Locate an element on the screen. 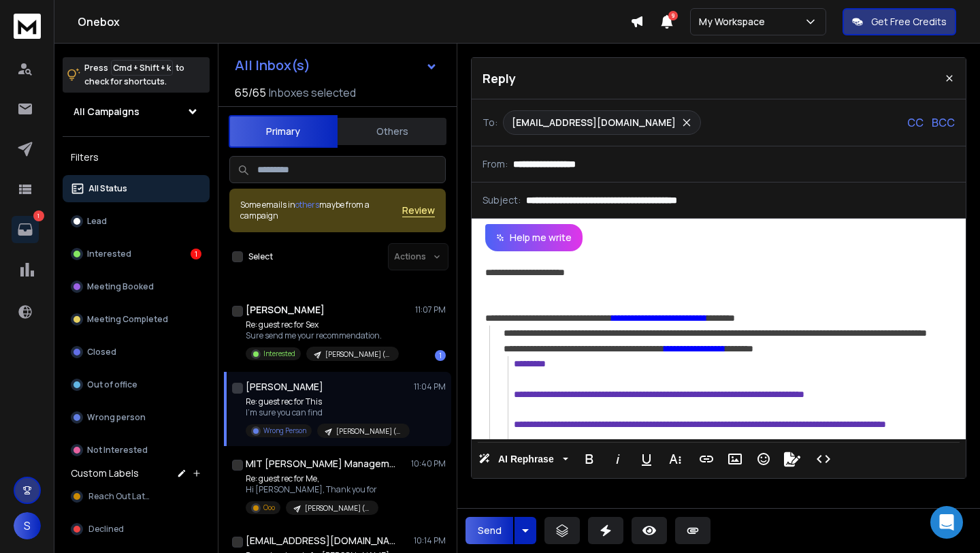  button: Italic (⌘I) is located at coordinates (618, 459).